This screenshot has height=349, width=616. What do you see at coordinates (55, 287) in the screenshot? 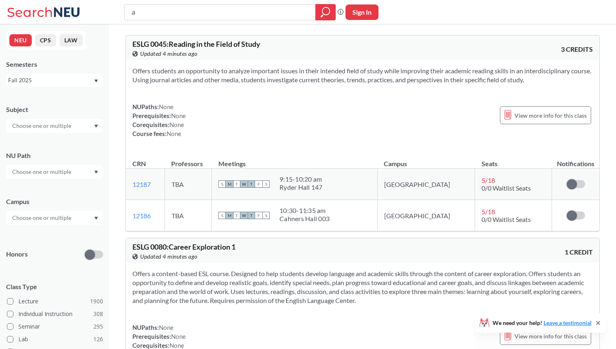
I see `span: Class Type` at bounding box center [55, 287].